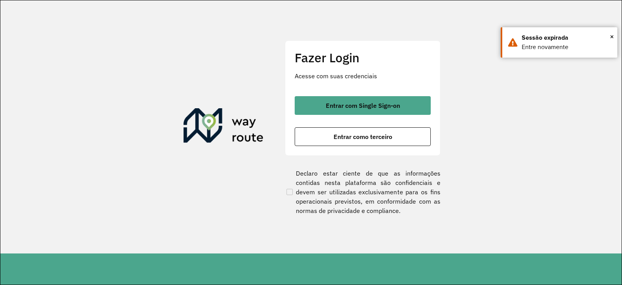  What do you see at coordinates (363, 192) in the screenshot?
I see `label: Declaro estar ciente de que as informações contidas nesta plataforma são confidenciais e devem se...` at bounding box center [363, 192].